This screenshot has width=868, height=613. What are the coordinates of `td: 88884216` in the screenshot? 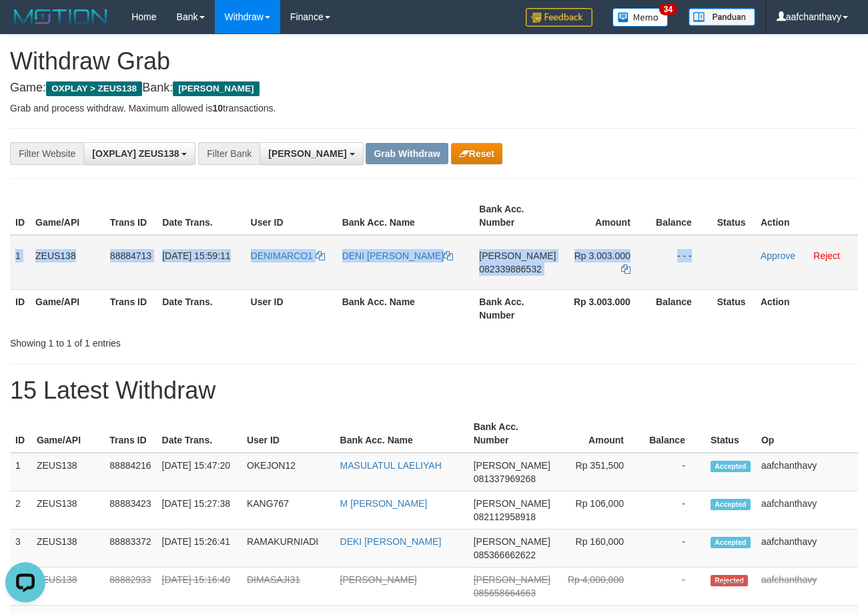 It's located at (130, 472).